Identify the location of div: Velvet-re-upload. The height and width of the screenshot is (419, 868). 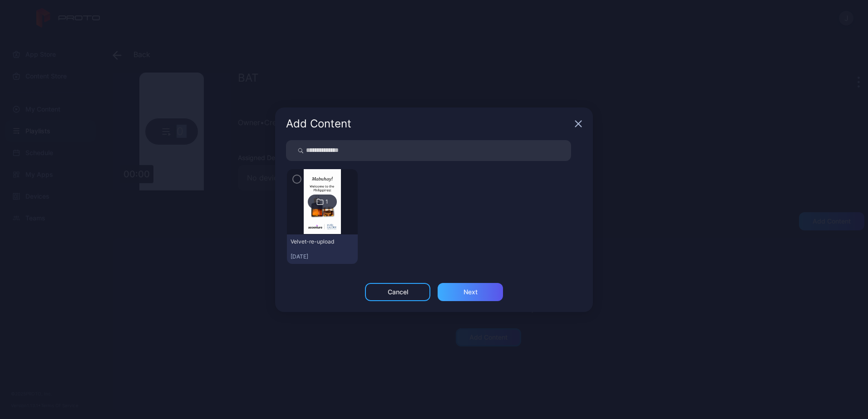
(315, 242).